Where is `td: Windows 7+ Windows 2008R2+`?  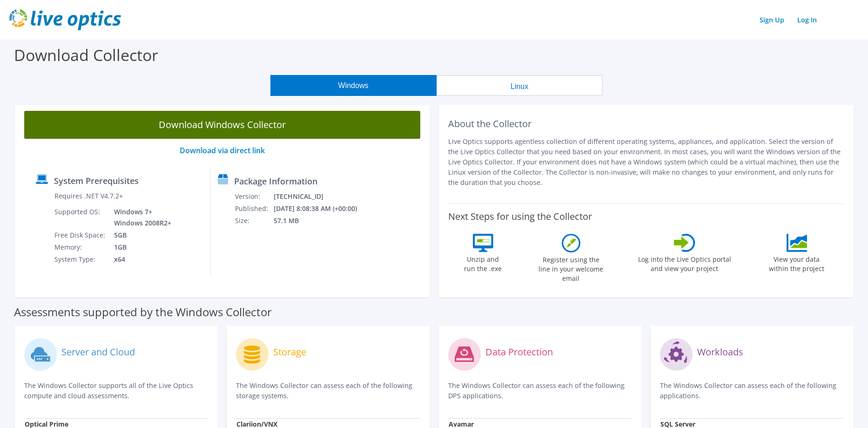 td: Windows 7+ Windows 2008R2+ is located at coordinates (140, 217).